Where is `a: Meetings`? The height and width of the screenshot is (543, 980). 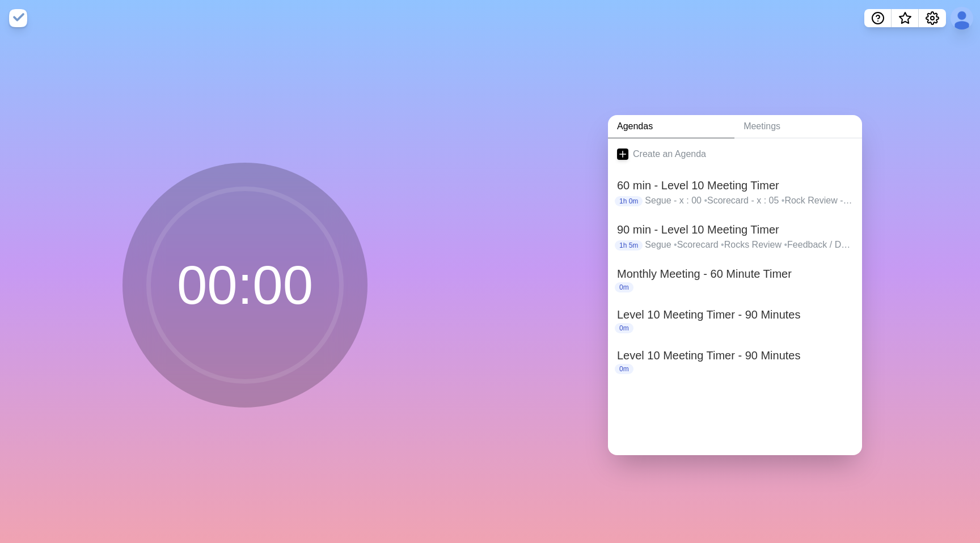 a: Meetings is located at coordinates (798, 127).